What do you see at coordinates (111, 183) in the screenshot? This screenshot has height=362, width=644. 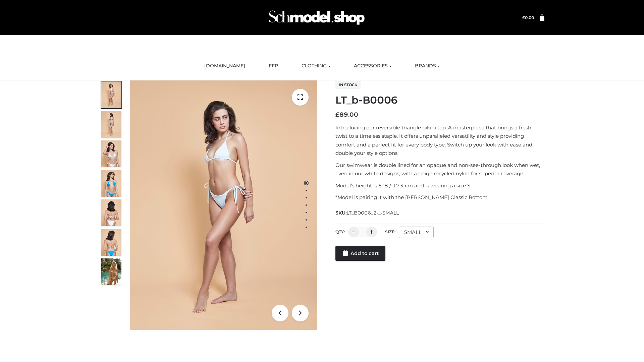 I see `img: ArielClassicBikiniTop_CloudNine_AzureSky_OW114ECO_4-scaled.jpg` at bounding box center [111, 183].